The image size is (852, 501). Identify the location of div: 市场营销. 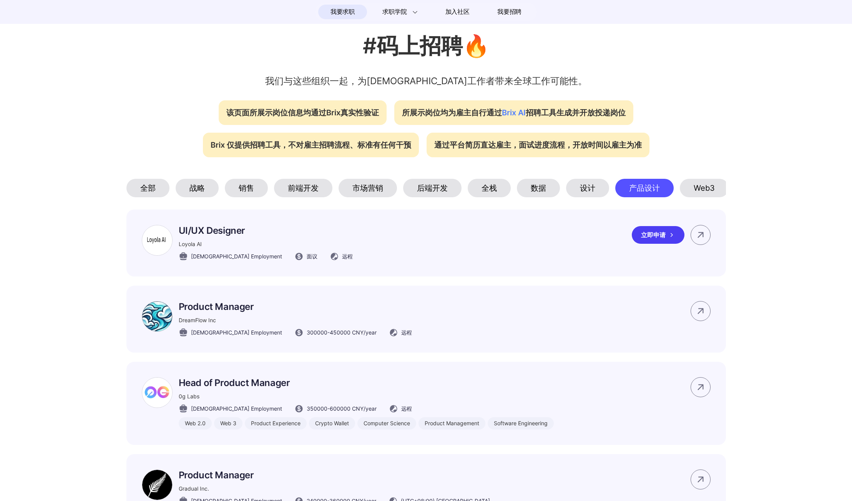
(368, 188).